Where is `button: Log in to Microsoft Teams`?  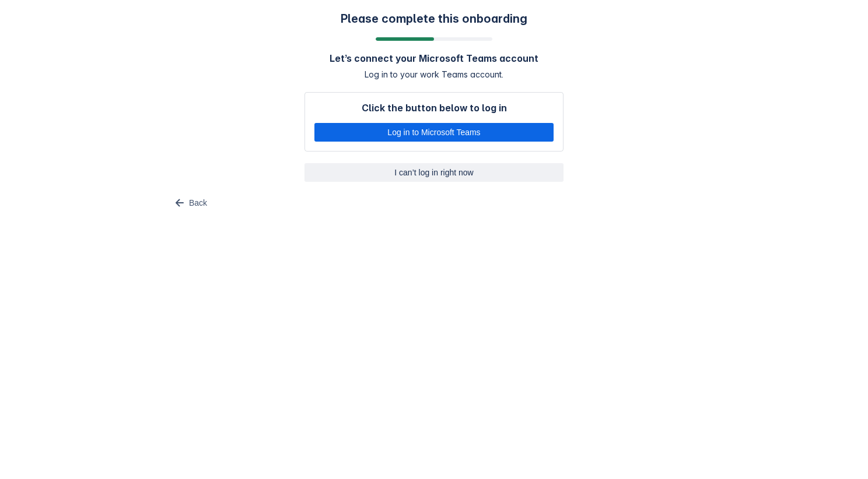 button: Log in to Microsoft Teams is located at coordinates (434, 132).